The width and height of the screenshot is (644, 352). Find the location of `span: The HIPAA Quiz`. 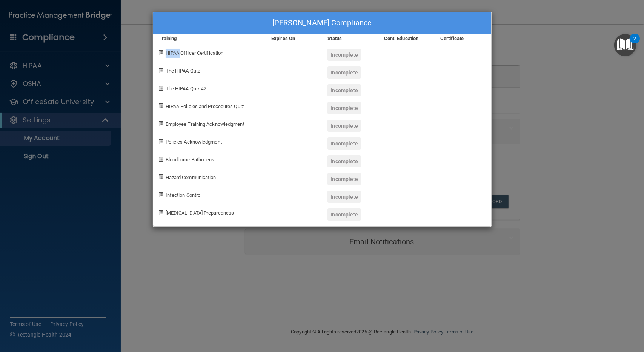

span: The HIPAA Quiz is located at coordinates (182, 70).